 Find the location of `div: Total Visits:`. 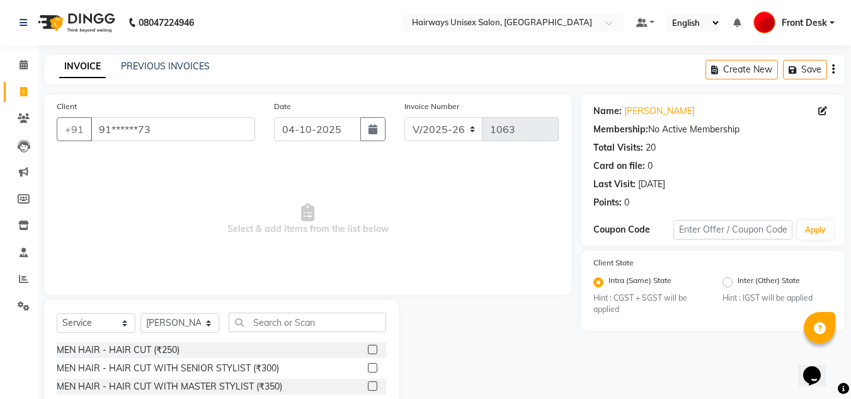

div: Total Visits: is located at coordinates (618, 147).